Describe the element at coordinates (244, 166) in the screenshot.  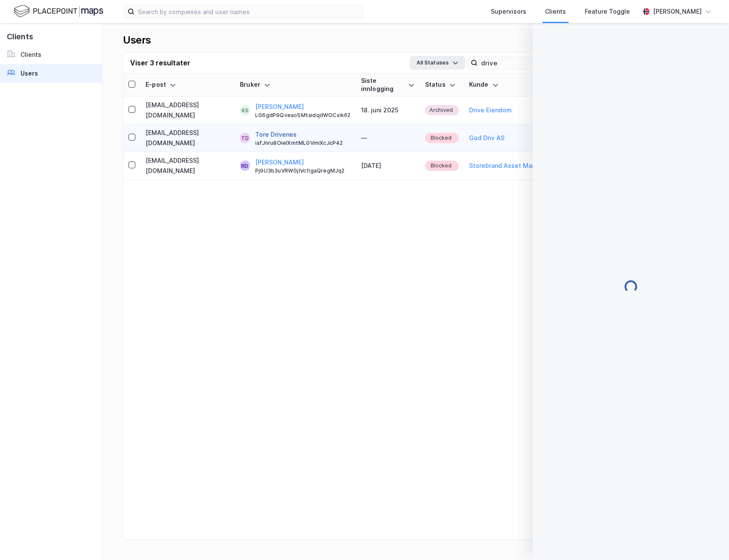
I see `div: RD` at that location.